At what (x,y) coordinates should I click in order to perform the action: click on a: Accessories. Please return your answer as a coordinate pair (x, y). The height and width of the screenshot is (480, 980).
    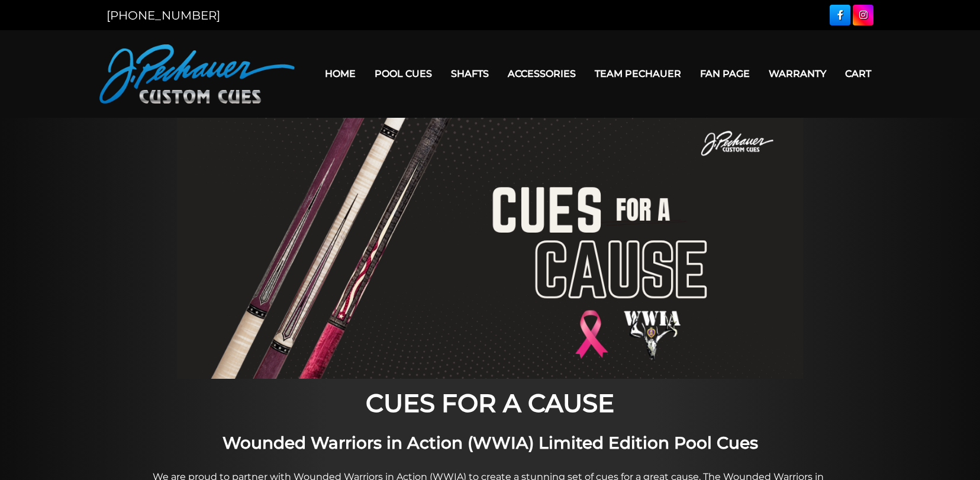
    Looking at the image, I should click on (541, 74).